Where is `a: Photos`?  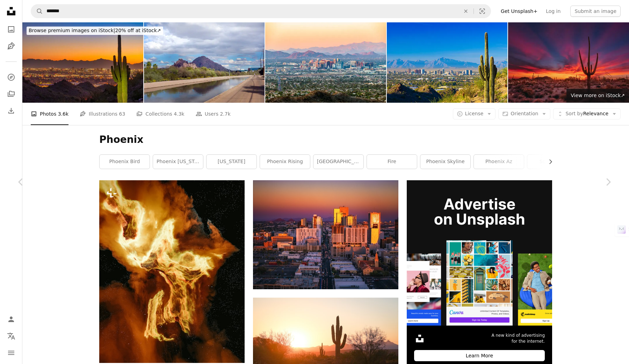
a: Photos is located at coordinates (11, 29).